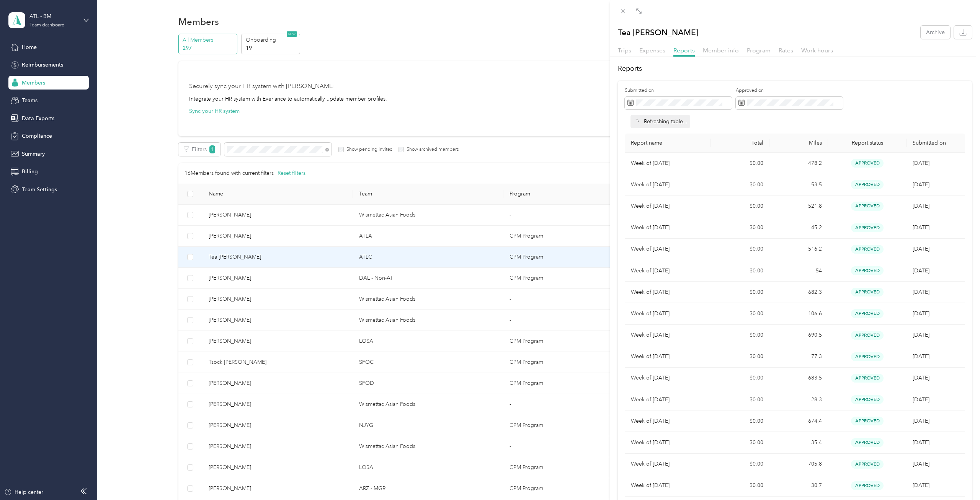 The width and height of the screenshot is (980, 500). What do you see at coordinates (740, 143) in the screenshot?
I see `div: Total` at bounding box center [740, 143].